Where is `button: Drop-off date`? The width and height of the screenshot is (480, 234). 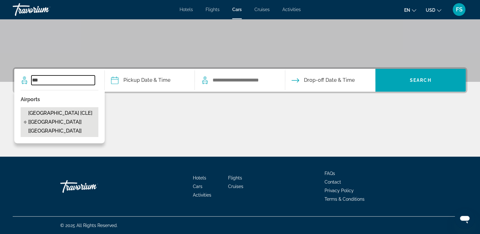
button: Drop-off date is located at coordinates (323, 80).